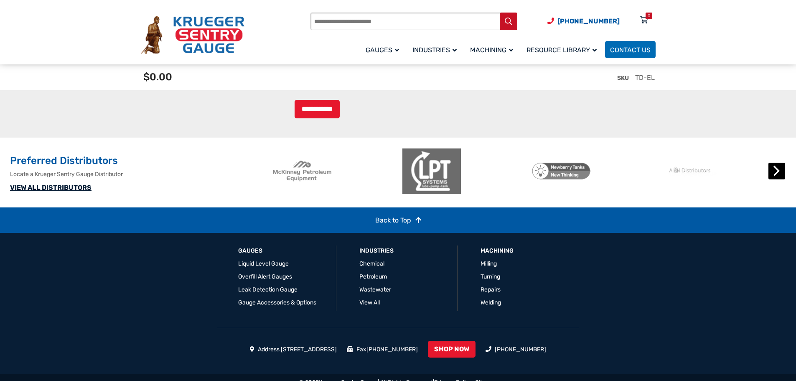 The width and height of the screenshot is (796, 381). I want to click on a: Turning, so click(490, 276).